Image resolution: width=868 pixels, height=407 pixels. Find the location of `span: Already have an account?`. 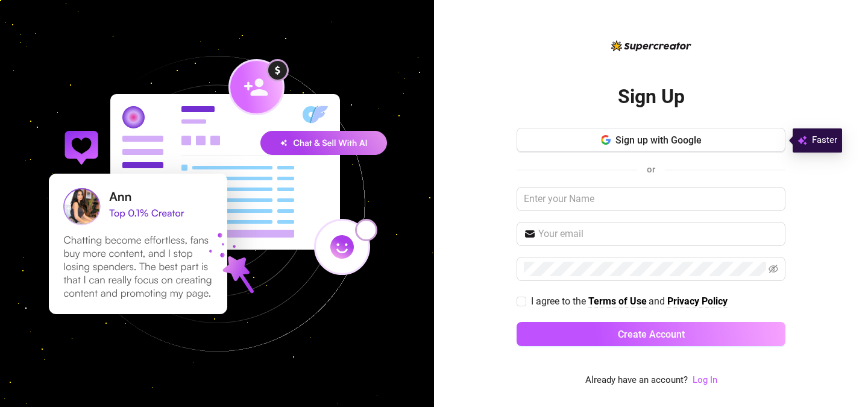

span: Already have an account? is located at coordinates (637, 381).